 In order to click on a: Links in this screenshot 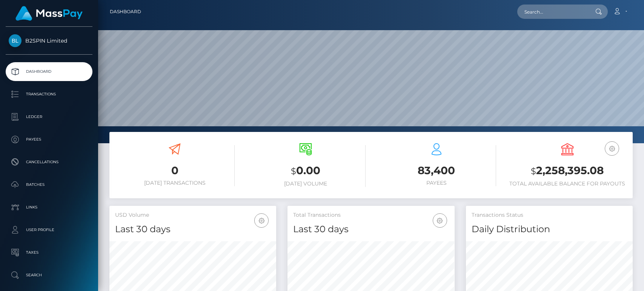, I will do `click(49, 207)`.